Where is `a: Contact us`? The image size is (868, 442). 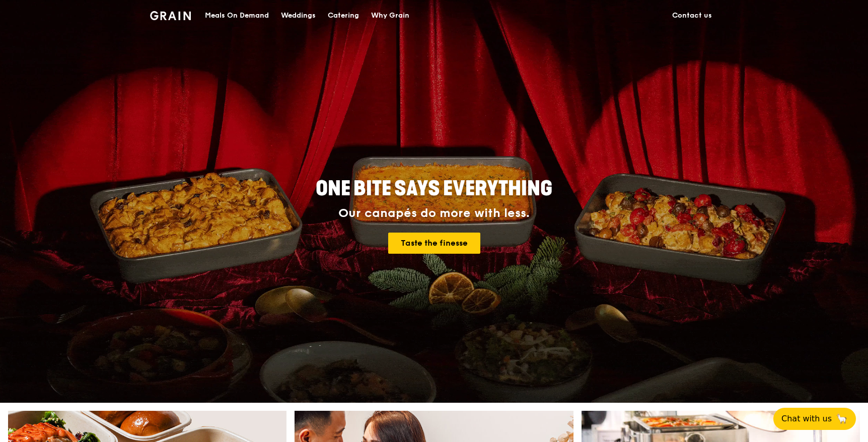
a: Contact us is located at coordinates (692, 16).